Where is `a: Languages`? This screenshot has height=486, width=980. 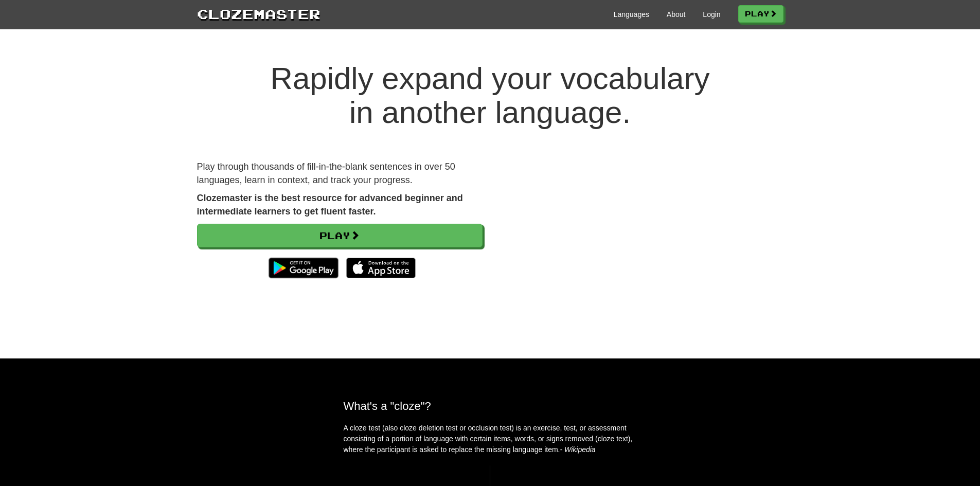 a: Languages is located at coordinates (631, 14).